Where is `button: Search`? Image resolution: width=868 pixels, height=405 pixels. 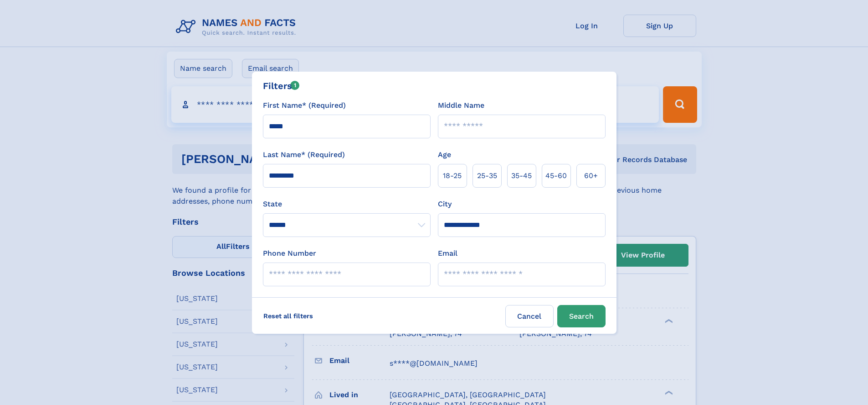 button: Search is located at coordinates (582, 316).